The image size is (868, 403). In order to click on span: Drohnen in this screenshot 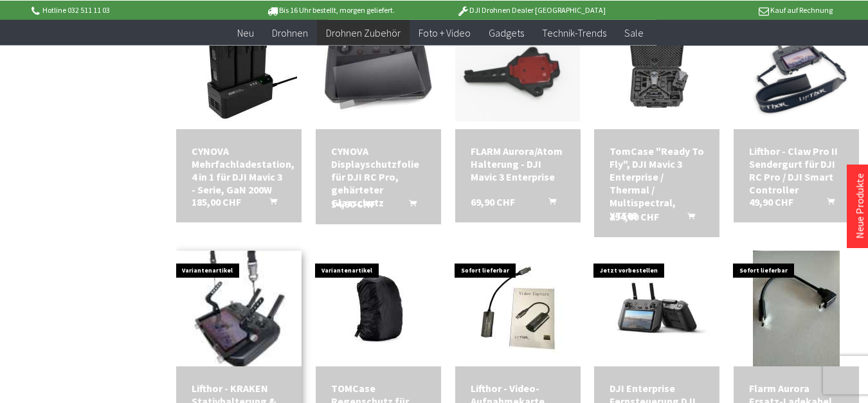, I will do `click(290, 32)`.